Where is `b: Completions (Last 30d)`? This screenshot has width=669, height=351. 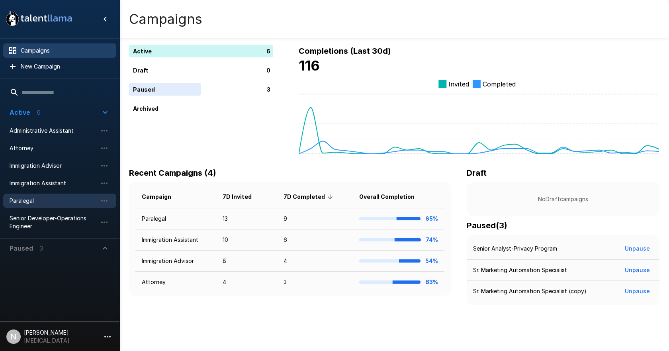 b: Completions (Last 30d) is located at coordinates (345, 51).